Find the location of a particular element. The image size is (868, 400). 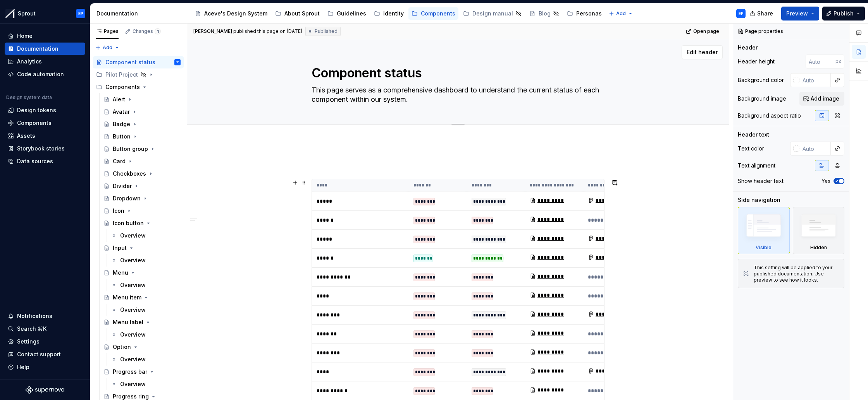

a: Card is located at coordinates (141, 162).